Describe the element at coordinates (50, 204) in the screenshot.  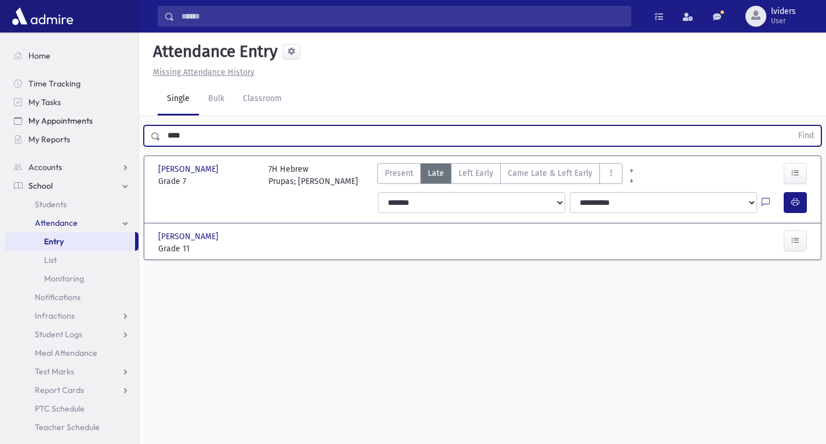
I see `span: Students` at that location.